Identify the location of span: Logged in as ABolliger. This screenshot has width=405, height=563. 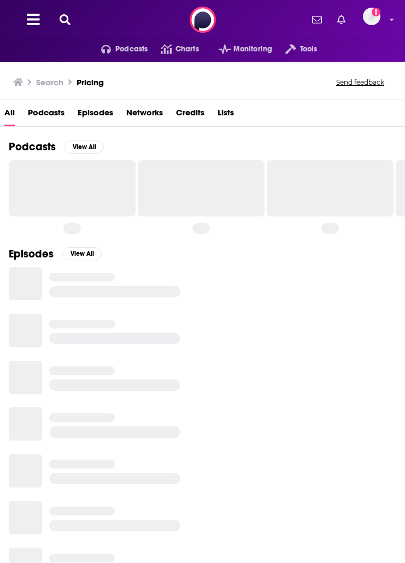
(371, 16).